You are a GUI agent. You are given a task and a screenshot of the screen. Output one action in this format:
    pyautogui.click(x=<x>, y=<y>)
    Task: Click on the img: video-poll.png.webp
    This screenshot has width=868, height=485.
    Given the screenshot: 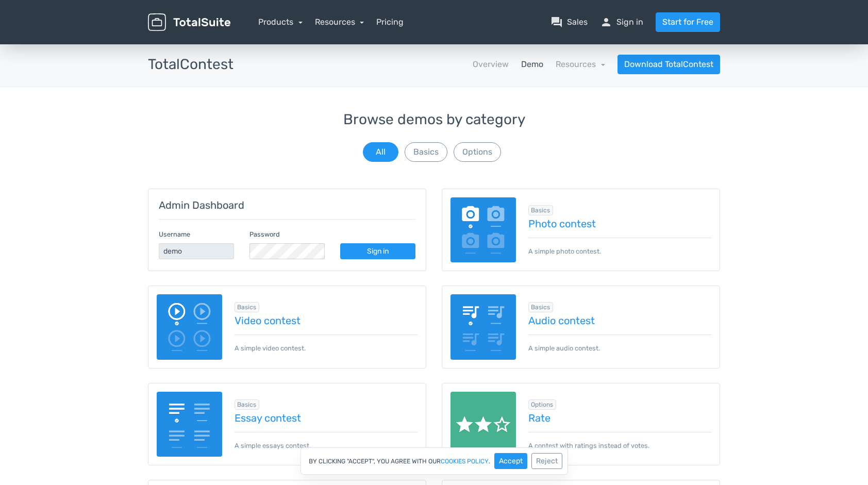 What is the action you would take?
    pyautogui.click(x=189, y=327)
    